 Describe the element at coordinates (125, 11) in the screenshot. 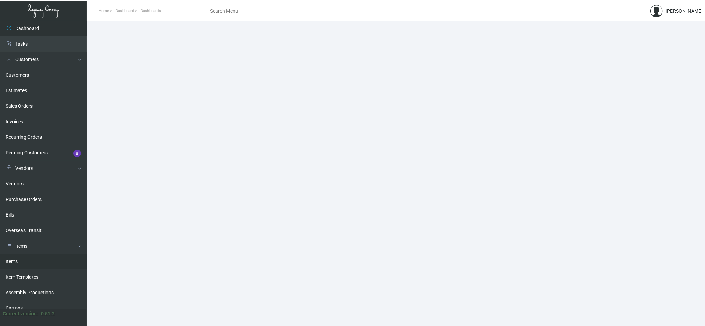

I see `span: Dashboard` at that location.